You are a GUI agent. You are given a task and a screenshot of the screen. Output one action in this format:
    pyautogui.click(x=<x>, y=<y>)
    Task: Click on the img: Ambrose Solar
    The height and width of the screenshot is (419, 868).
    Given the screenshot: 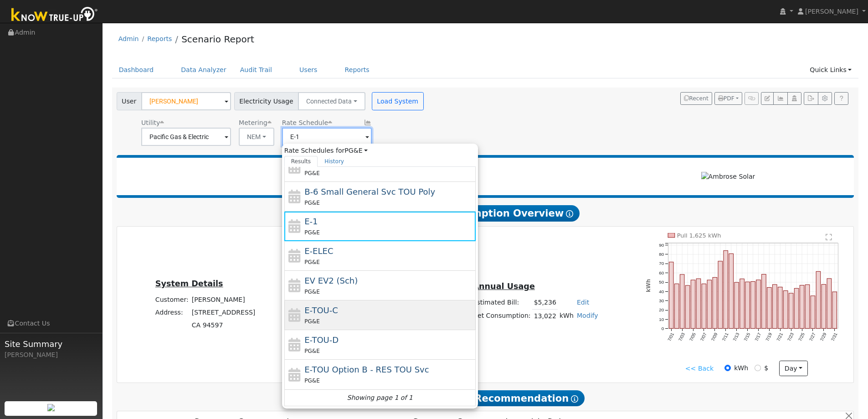 What is the action you would take?
    pyautogui.click(x=728, y=176)
    